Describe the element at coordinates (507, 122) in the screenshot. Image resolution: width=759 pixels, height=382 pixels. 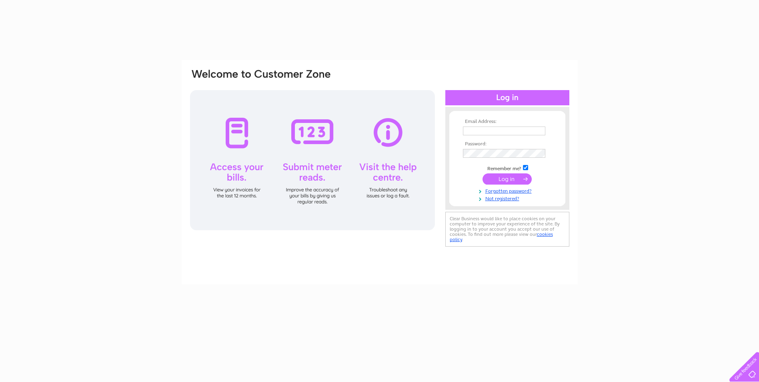
I see `th: Email Address:` at that location.